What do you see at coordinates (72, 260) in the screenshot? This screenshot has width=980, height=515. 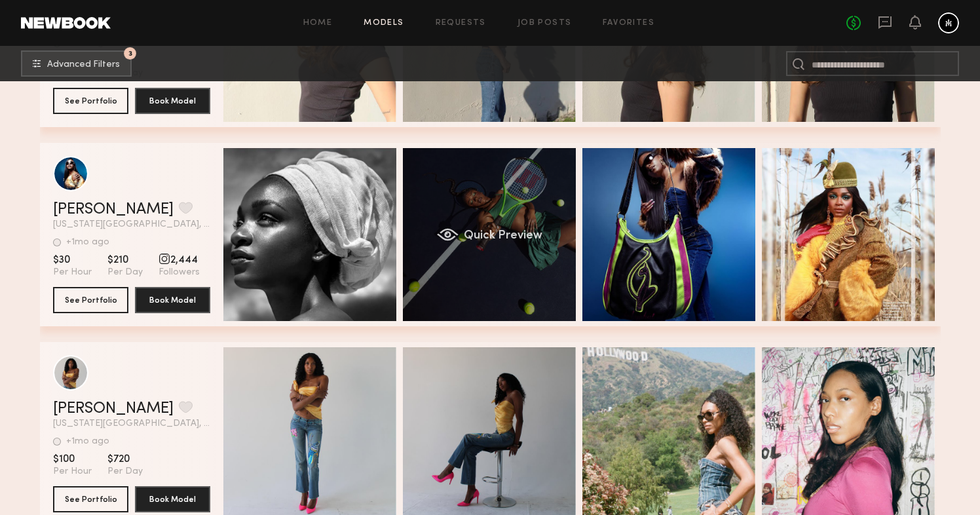 I see `span: $30` at bounding box center [72, 260].